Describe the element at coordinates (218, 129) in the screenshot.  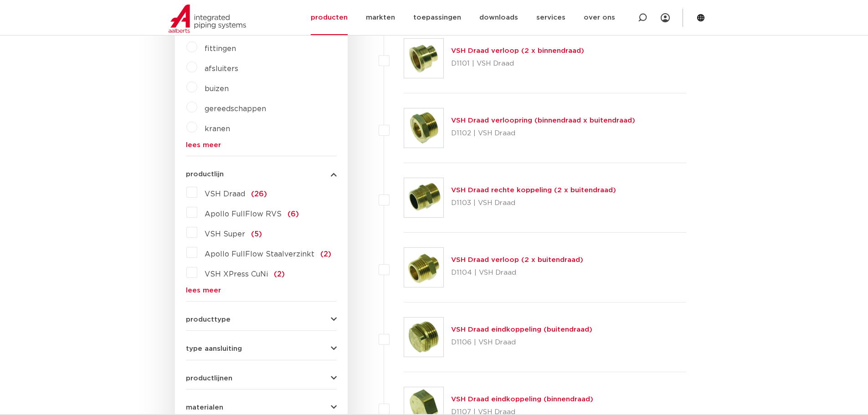
I see `span: kranen` at that location.